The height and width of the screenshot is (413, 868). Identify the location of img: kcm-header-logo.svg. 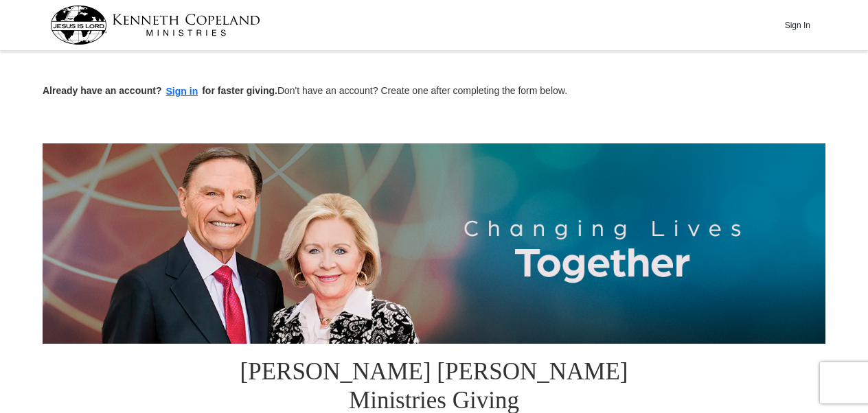
(155, 25).